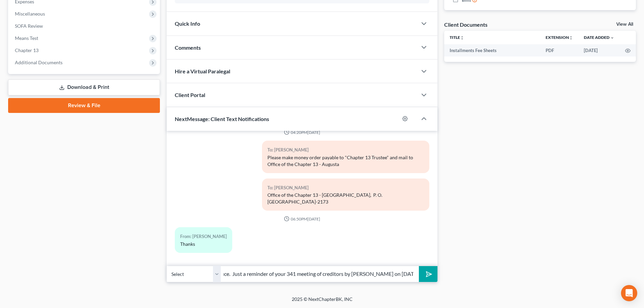 This screenshot has width=644, height=308. What do you see at coordinates (629, 293) in the screenshot?
I see `div: Open Intercom Messenger` at bounding box center [629, 293].